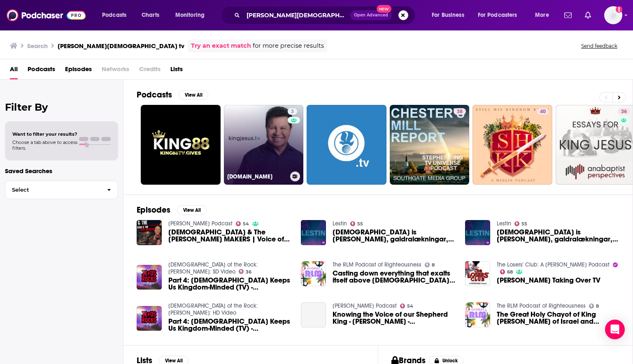 This screenshot has width=633, height=364. Describe the element at coordinates (78, 71) in the screenshot. I see `span: Episodes` at that location.